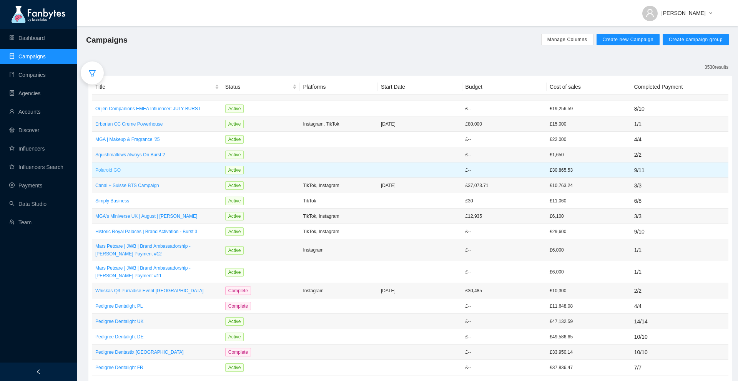 This screenshot has height=381, width=738. What do you see at coordinates (589, 109) in the screenshot?
I see `p: £19,256.59` at bounding box center [589, 109].